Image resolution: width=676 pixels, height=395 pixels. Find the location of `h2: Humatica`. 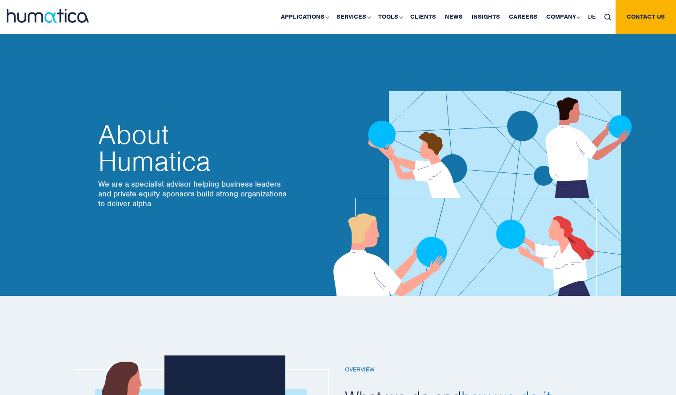

h2: Humatica is located at coordinates (194, 148).